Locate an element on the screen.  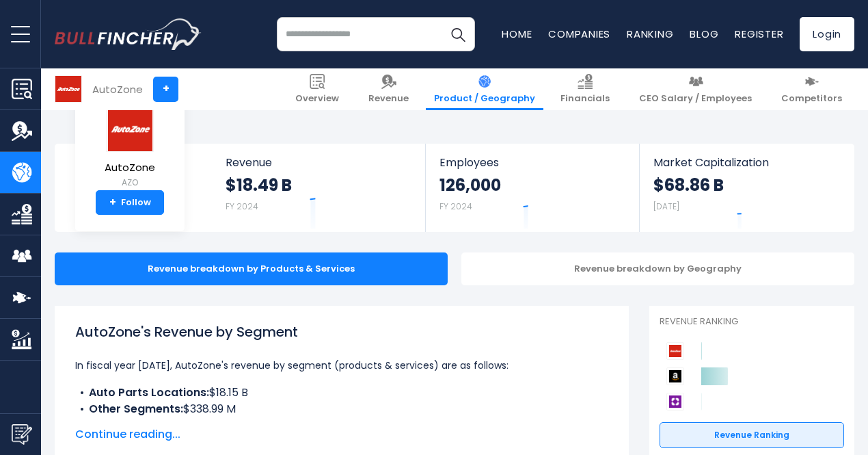
small: AZO is located at coordinates (130, 182).